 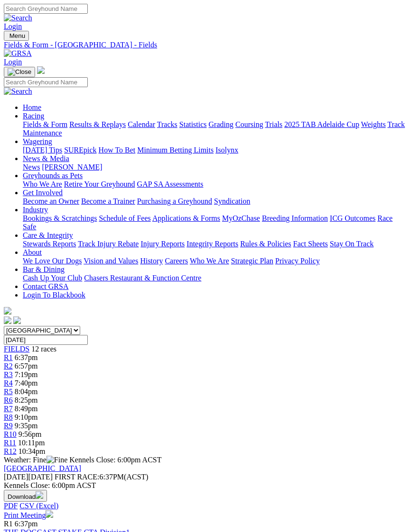 I want to click on a: 2025 TAB Adelaide Cup, so click(x=321, y=124).